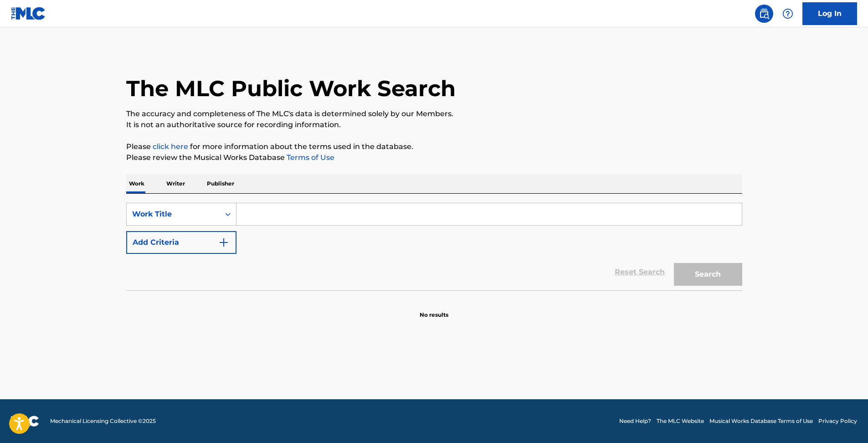 Image resolution: width=868 pixels, height=443 pixels. Describe the element at coordinates (761, 421) in the screenshot. I see `a: Musical Works Database Terms of Use` at that location.